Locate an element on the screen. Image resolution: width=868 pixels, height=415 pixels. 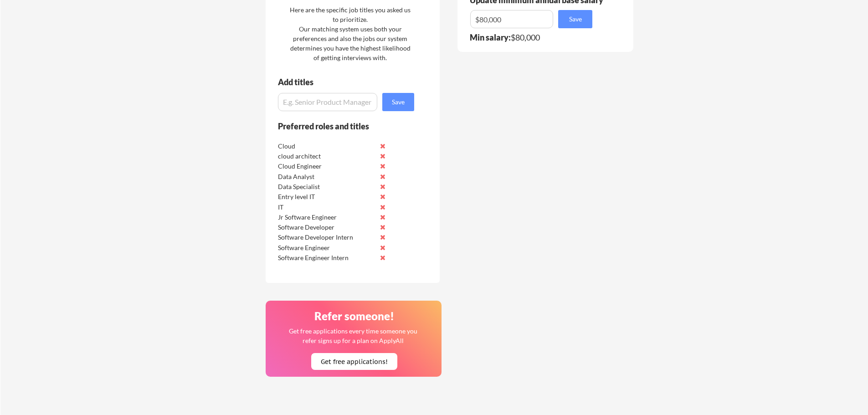
div: Cloud Engineer is located at coordinates (326, 166).